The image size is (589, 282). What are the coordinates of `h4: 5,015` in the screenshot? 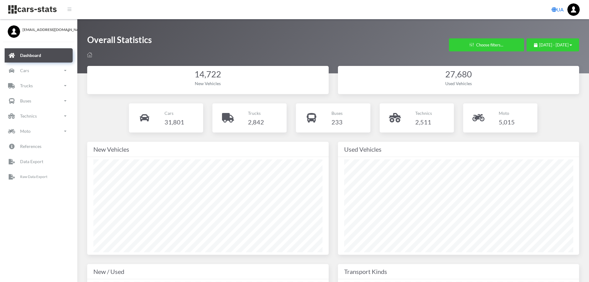 It's located at (507, 122).